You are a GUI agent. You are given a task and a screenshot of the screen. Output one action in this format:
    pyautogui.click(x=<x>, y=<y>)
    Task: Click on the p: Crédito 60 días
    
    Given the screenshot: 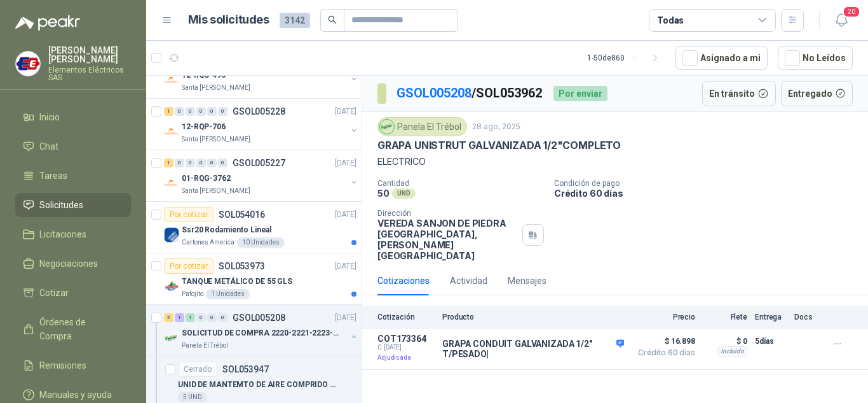 What is the action you would take?
    pyautogui.click(x=709, y=193)
    